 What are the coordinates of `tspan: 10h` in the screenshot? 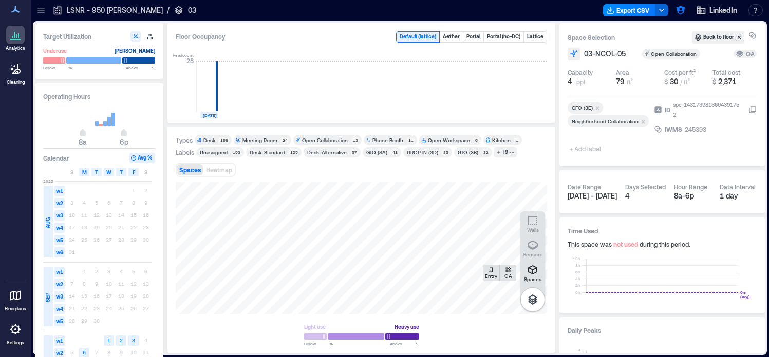 It's located at (576, 259).